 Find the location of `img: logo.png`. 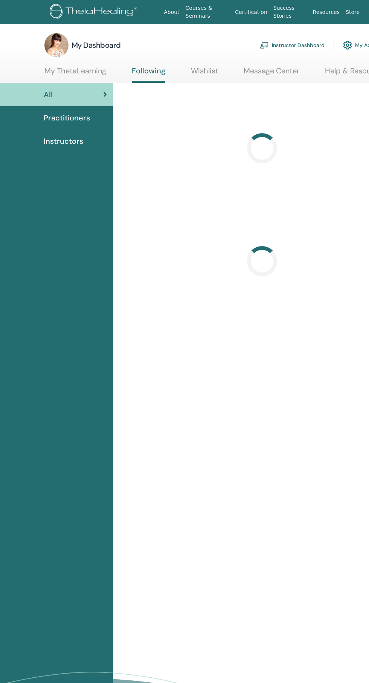

img: logo.png is located at coordinates (94, 12).